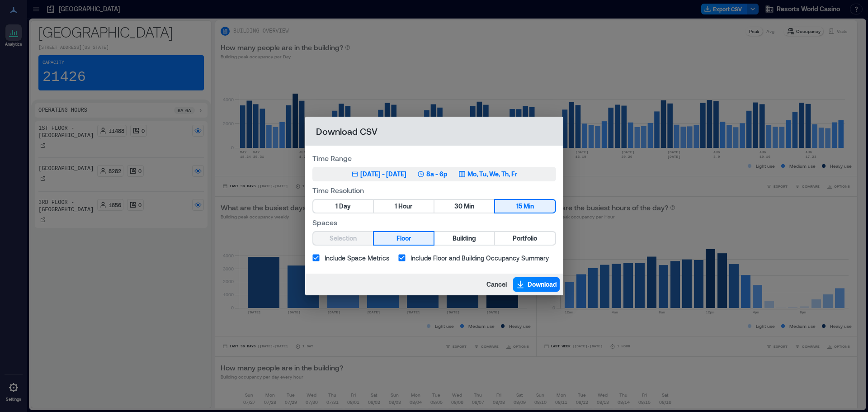  What do you see at coordinates (464, 239) in the screenshot?
I see `span: Building` at bounding box center [464, 239].